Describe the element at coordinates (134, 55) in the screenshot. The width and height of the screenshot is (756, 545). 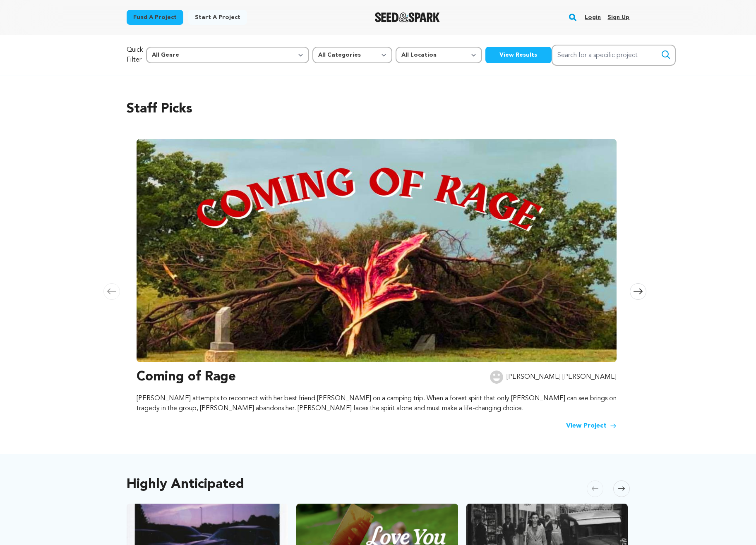
I see `p: Quick Filter` at that location.